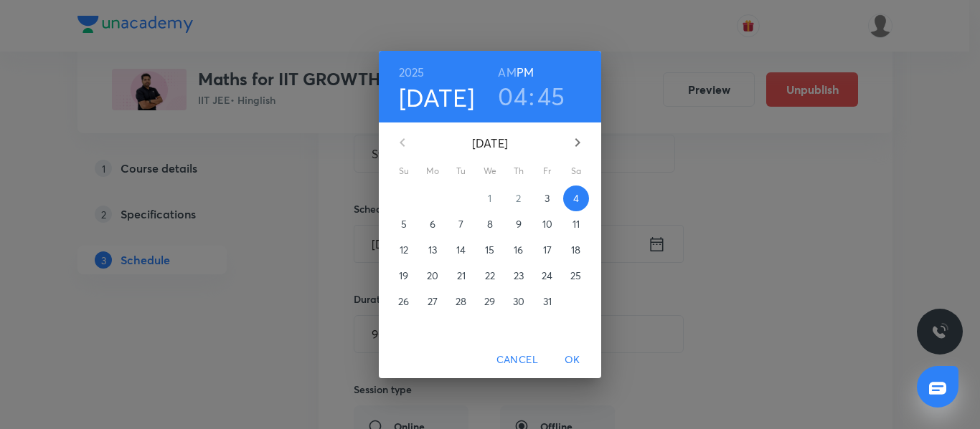 Image resolution: width=980 pixels, height=429 pixels. Describe the element at coordinates (547, 224) in the screenshot. I see `p: 10` at that location.